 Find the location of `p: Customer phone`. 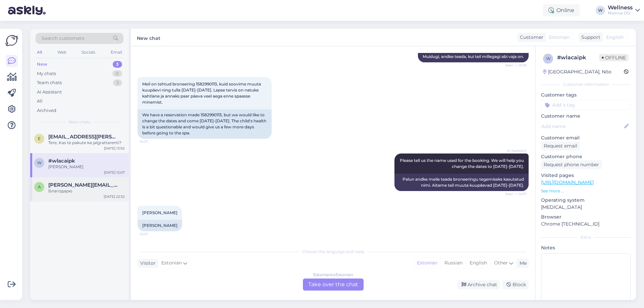

p: Customer phone is located at coordinates (586, 157).